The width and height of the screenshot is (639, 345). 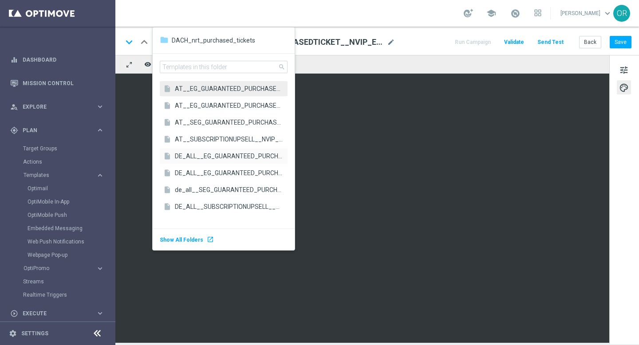 I want to click on div: Streams, so click(x=69, y=282).